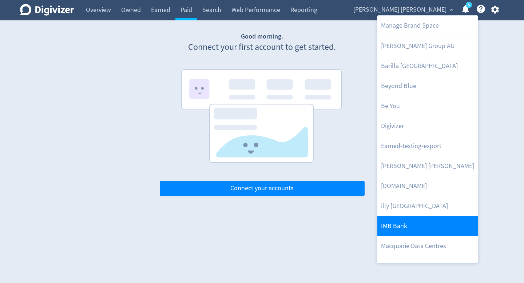 This screenshot has height=283, width=524. Describe the element at coordinates (428, 25) in the screenshot. I see `a: Manage Brand Space` at that location.